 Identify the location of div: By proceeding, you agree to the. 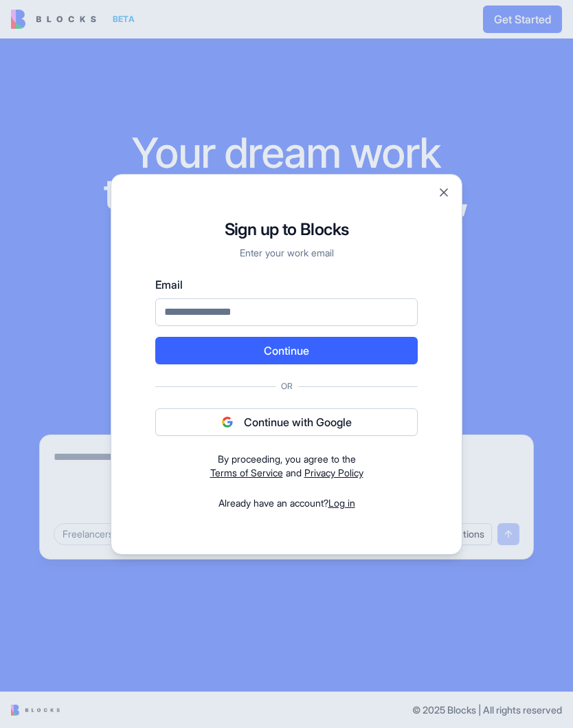
(286, 459).